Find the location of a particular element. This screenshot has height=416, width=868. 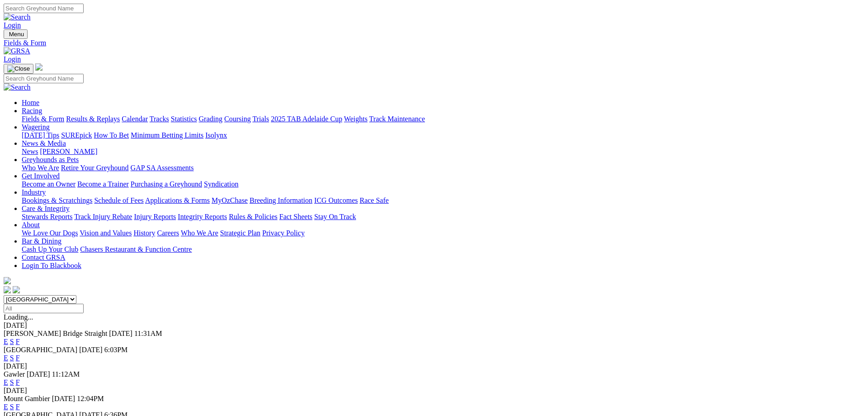

a: Home is located at coordinates (30, 102).